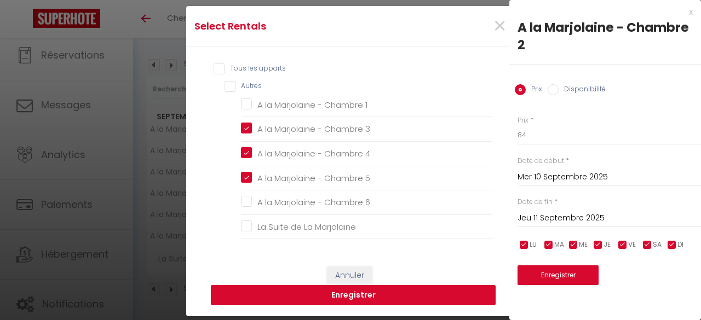 The height and width of the screenshot is (320, 701). I want to click on label: Date de fin, so click(535, 202).